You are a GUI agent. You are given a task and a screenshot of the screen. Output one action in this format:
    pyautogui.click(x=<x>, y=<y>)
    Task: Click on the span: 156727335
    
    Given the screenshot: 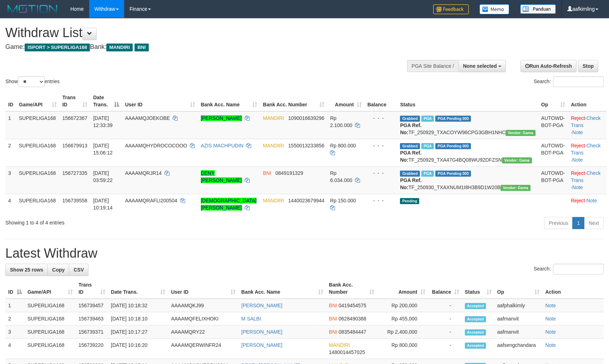 What is the action you would take?
    pyautogui.click(x=75, y=173)
    